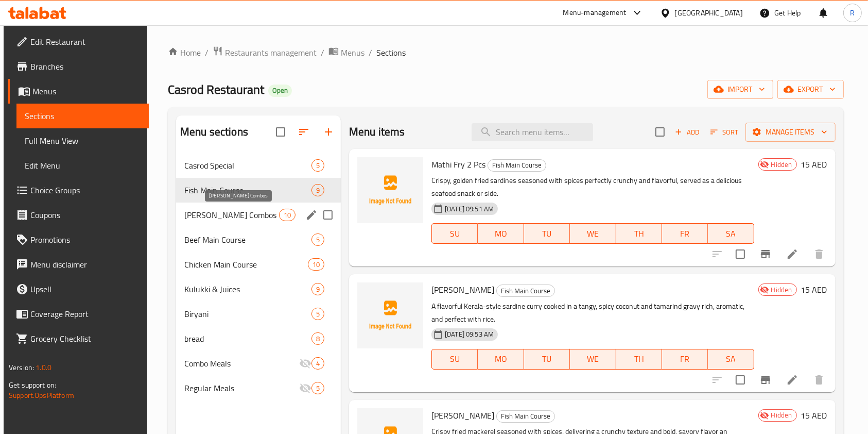 The height and width of the screenshot is (434, 868). I want to click on div: Chicken Main Course10, so click(259, 264).